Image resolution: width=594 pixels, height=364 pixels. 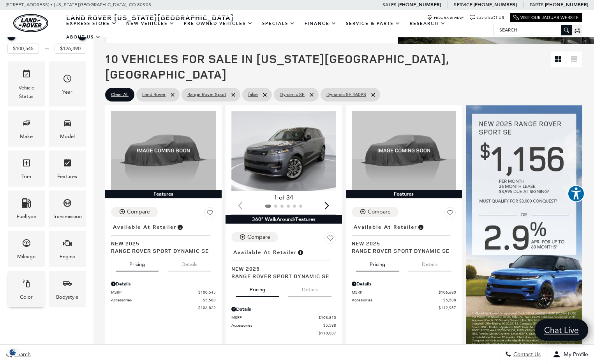 I want to click on a: Specials, so click(x=279, y=23).